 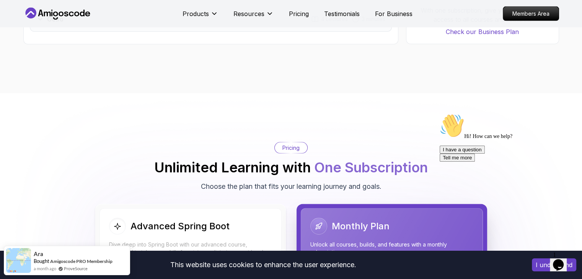 I want to click on button: Resources, so click(x=253, y=17).